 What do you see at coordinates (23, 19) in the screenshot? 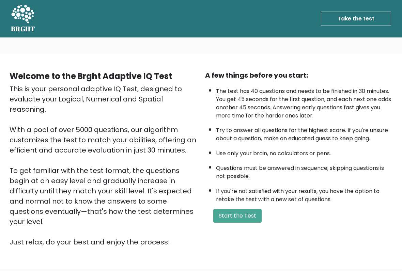
I see `a: BRGHT` at bounding box center [23, 19].